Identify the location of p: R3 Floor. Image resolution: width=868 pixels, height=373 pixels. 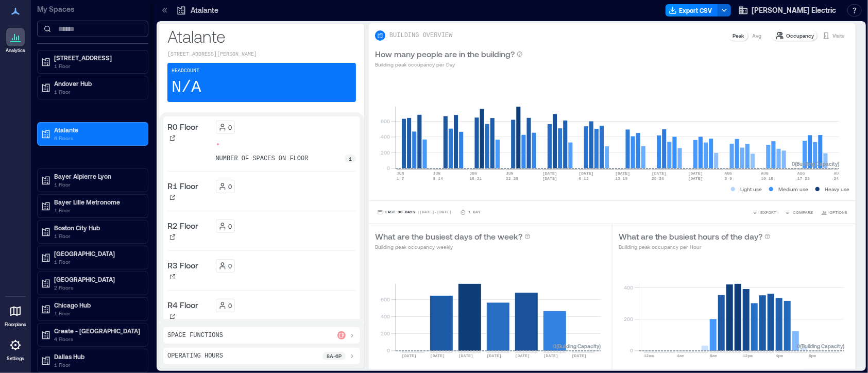
(183, 265).